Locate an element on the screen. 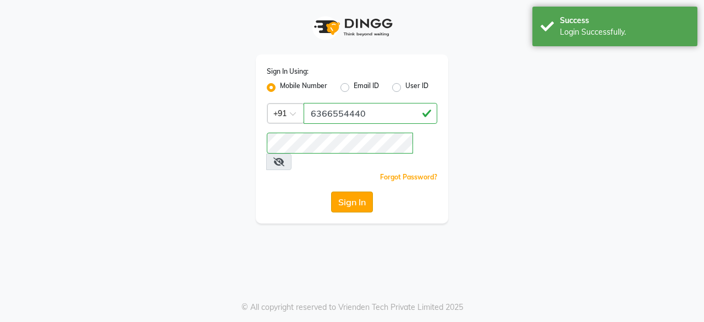  div: Success is located at coordinates (624, 20).